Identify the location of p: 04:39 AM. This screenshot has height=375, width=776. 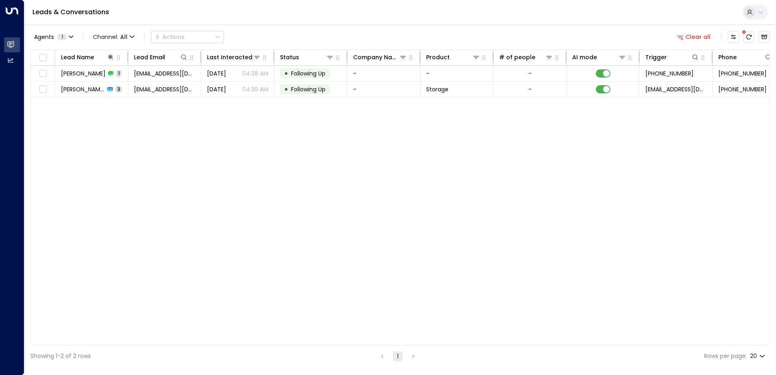
(255, 89).